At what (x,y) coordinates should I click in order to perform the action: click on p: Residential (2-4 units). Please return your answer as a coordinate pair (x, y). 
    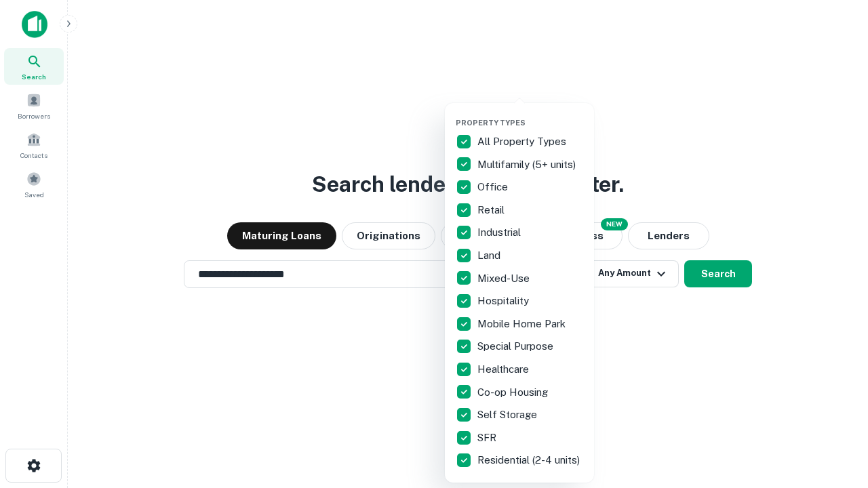
    Looking at the image, I should click on (530, 460).